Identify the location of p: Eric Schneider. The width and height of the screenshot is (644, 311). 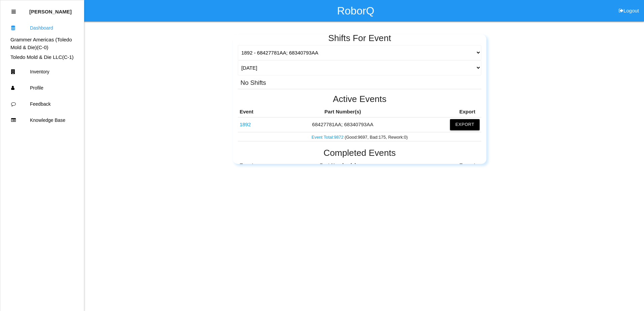
(51, 9).